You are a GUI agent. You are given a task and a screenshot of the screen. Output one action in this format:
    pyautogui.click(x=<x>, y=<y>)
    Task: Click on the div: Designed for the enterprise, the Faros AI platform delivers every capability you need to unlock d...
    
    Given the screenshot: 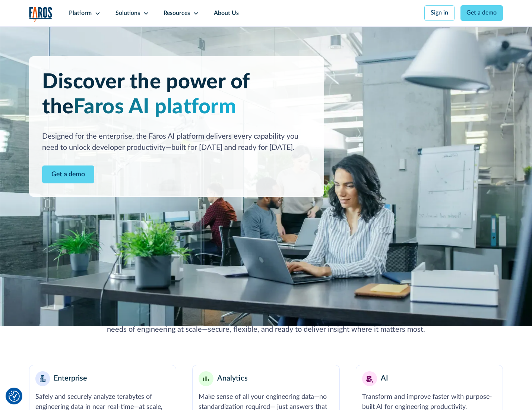 What is the action you would take?
    pyautogui.click(x=176, y=142)
    